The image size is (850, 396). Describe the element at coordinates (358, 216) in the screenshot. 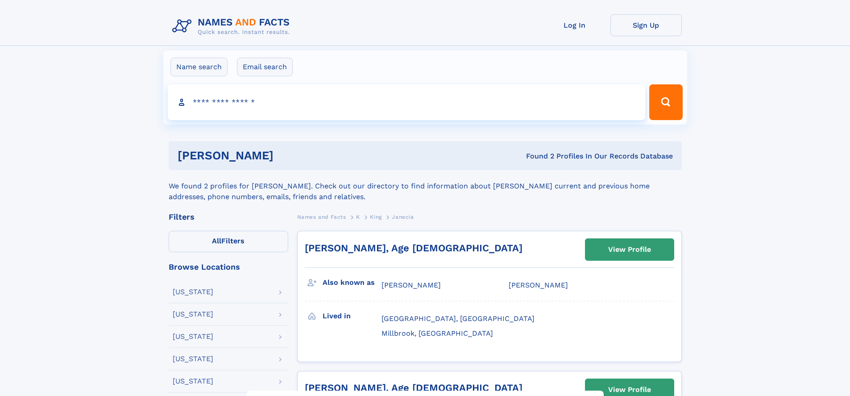

I see `a: K` at that location.